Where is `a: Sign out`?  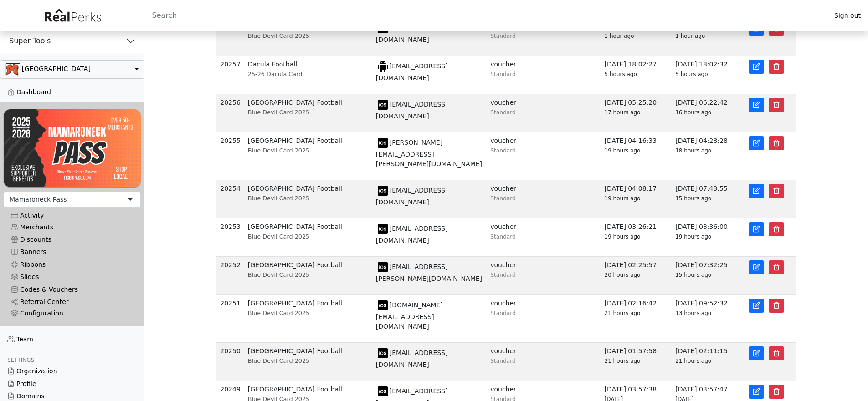
a: Sign out is located at coordinates (847, 16).